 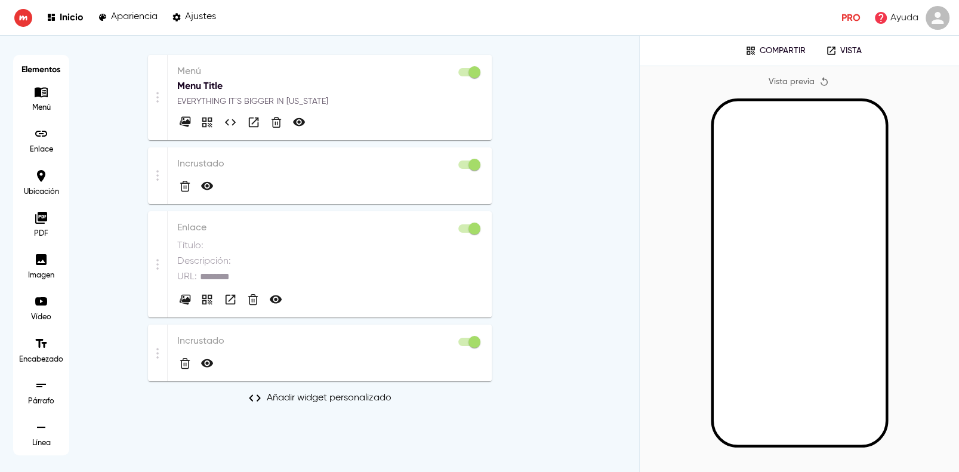 I want to click on p: Encabezado, so click(x=41, y=360).